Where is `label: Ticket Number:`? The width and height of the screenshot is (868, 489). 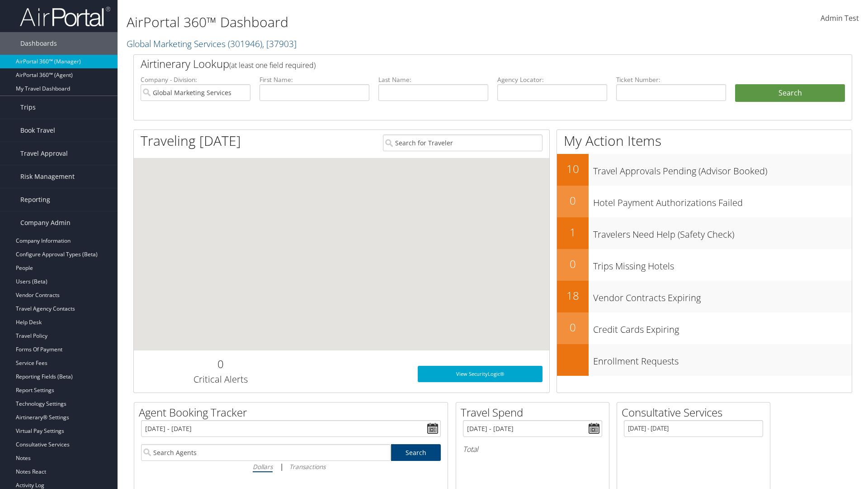
label: Ticket Number: is located at coordinates (671, 80).